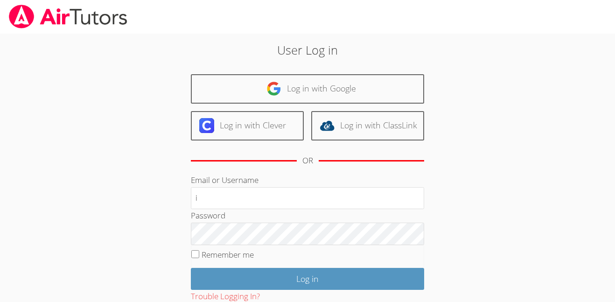 The height and width of the screenshot is (302, 615). Describe the element at coordinates (247, 125) in the screenshot. I see `a: Log in with Clever` at that location.